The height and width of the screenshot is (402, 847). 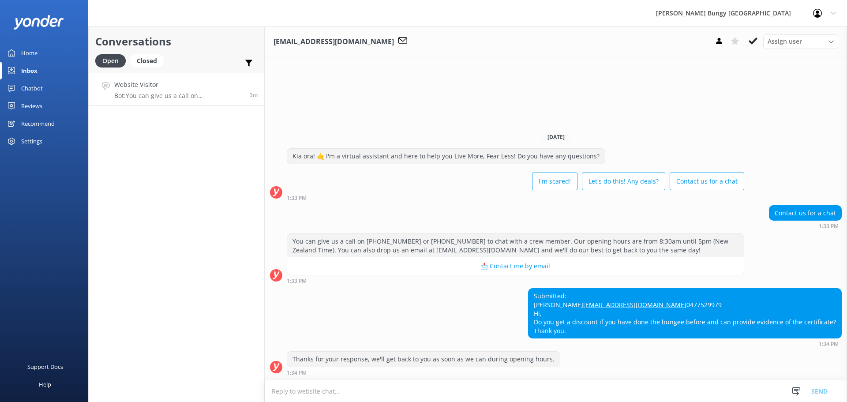 I want to click on div: Reviews, so click(x=32, y=106).